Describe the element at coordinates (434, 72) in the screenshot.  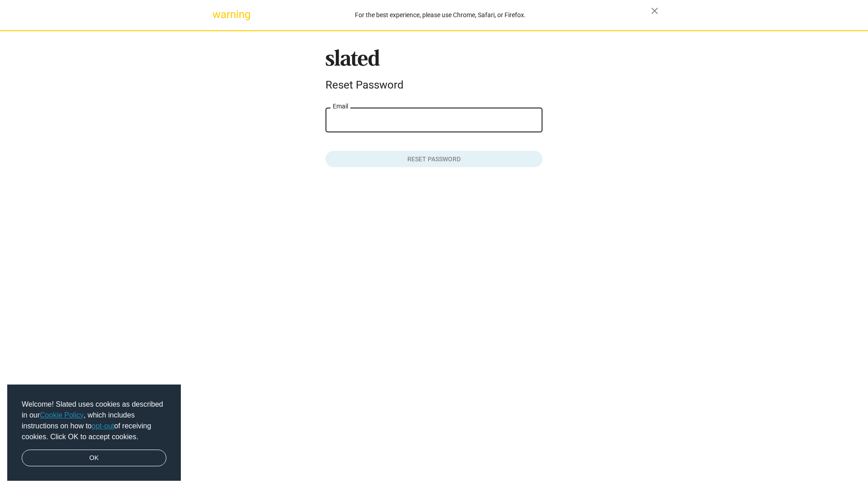
I see `sl-branding: Reset Password` at that location.